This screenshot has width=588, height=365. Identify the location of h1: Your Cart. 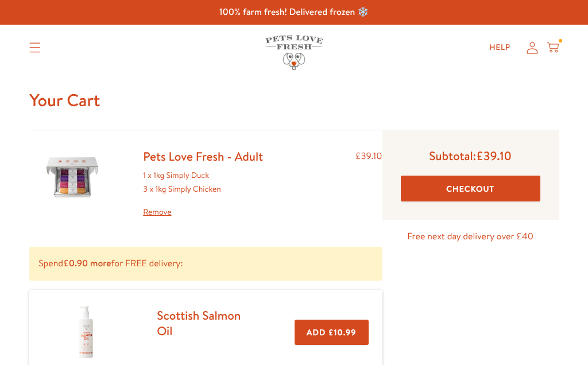
(294, 100).